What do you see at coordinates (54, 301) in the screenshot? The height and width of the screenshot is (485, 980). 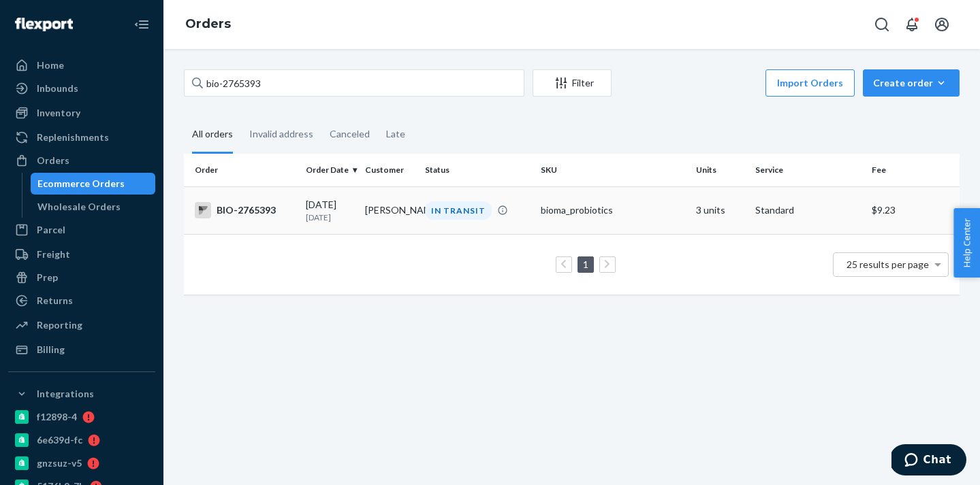 I see `div: Returns` at bounding box center [54, 301].